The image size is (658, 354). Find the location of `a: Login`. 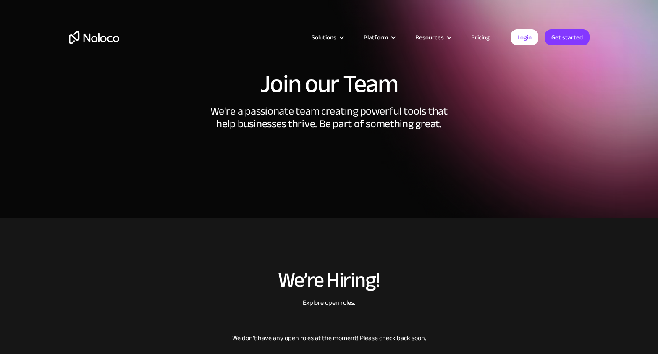

a: Login is located at coordinates (525, 37).